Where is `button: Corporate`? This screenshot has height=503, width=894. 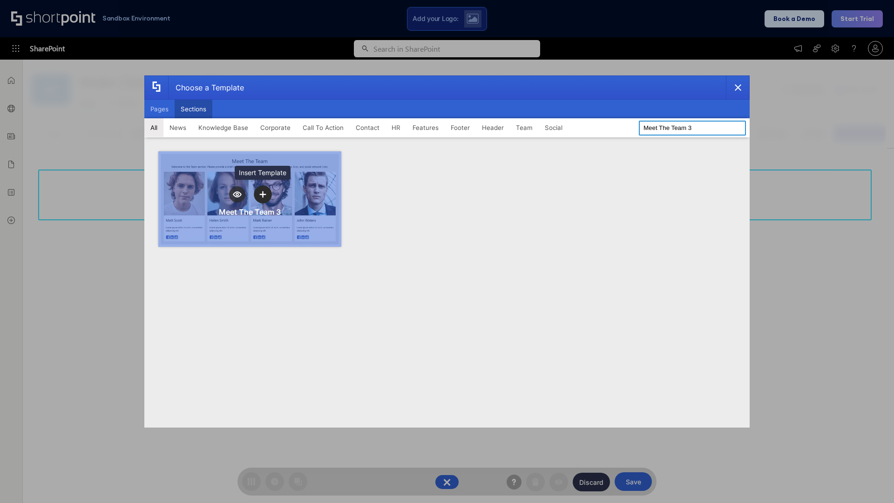
button: Corporate is located at coordinates (275, 128).